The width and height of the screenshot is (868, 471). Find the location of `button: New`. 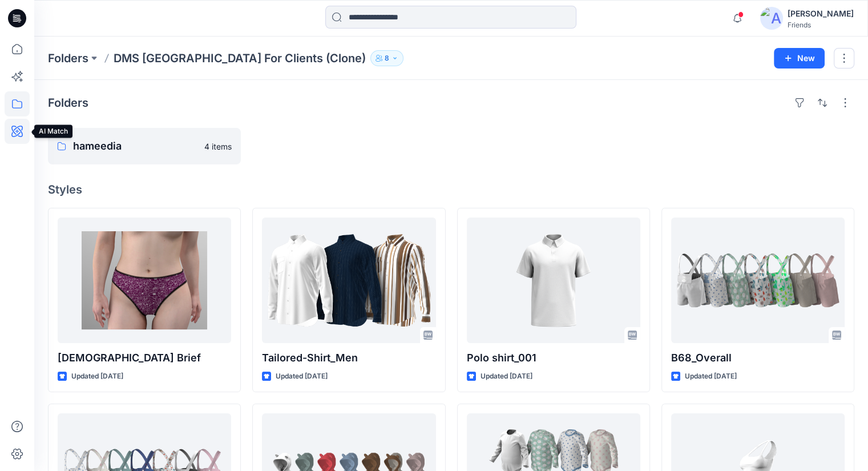

button: New is located at coordinates (799, 58).